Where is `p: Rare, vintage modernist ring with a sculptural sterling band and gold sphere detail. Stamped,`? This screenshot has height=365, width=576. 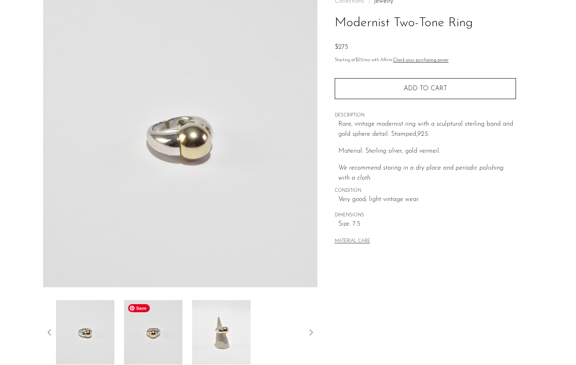 p: Rare, vintage modernist ring with a sculptural sterling band and gold sphere detail. Stamped, is located at coordinates (427, 129).